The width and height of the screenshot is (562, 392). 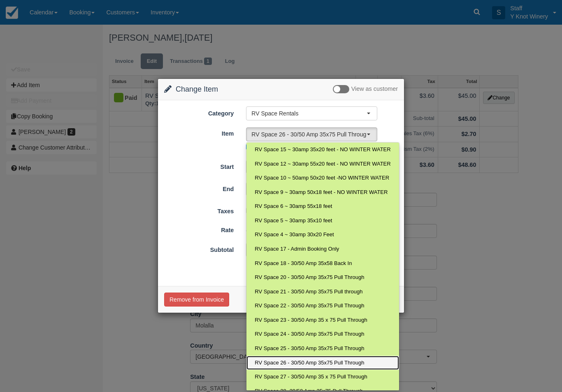 What do you see at coordinates (293, 206) in the screenshot?
I see `span: RV Space 6 ~ 30amp 55x18 feet` at bounding box center [293, 206].